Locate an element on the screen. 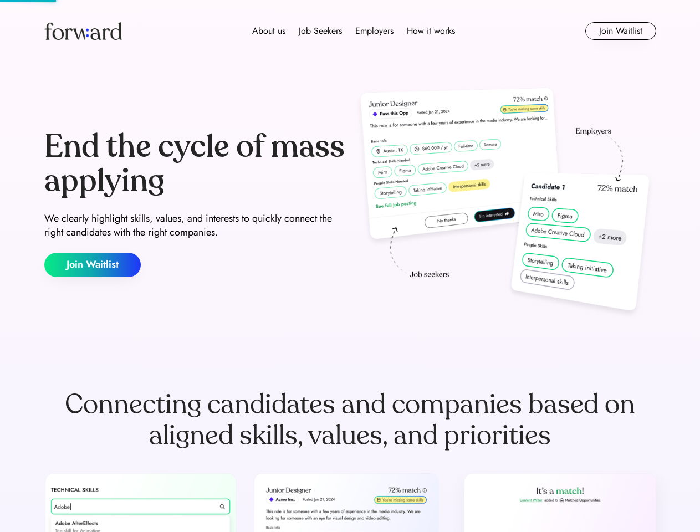 The width and height of the screenshot is (700, 532). div: End the cycle of mass applying is located at coordinates (195, 163).